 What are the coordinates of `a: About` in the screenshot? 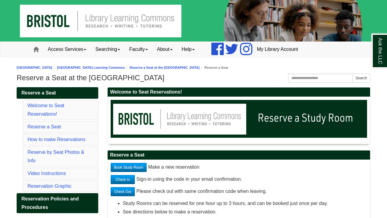 It's located at (165, 49).